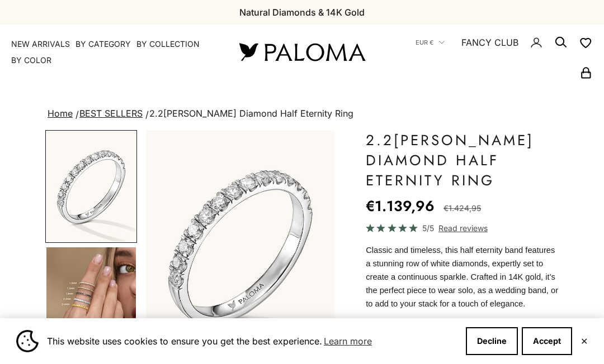  I want to click on summary: By Category, so click(103, 44).